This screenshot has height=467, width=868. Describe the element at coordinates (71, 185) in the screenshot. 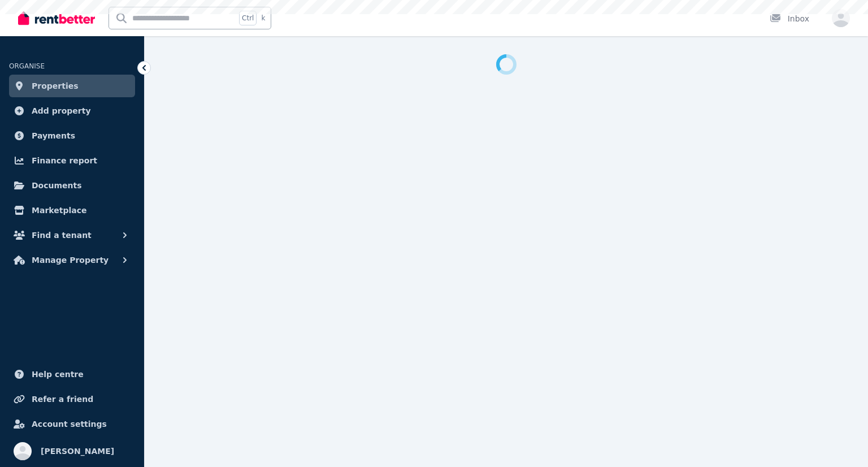

I see `a: Documents` at that location.